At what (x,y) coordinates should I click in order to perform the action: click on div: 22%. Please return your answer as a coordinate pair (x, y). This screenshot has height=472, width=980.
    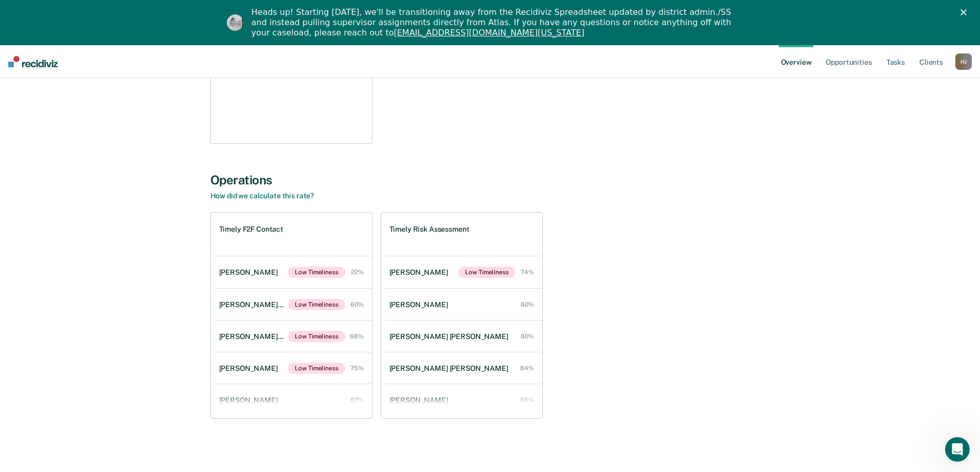
    Looking at the image, I should click on (357, 272).